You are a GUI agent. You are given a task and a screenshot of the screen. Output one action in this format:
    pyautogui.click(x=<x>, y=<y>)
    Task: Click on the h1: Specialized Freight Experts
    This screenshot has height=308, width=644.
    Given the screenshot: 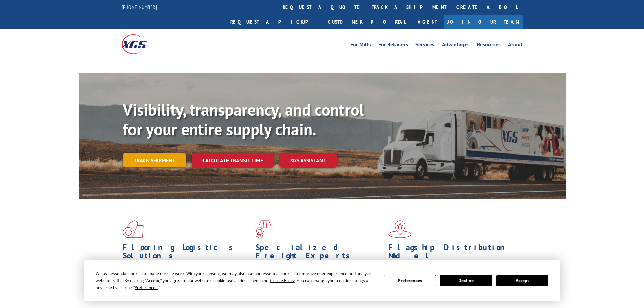 What is the action you would take?
    pyautogui.click(x=320, y=253)
    